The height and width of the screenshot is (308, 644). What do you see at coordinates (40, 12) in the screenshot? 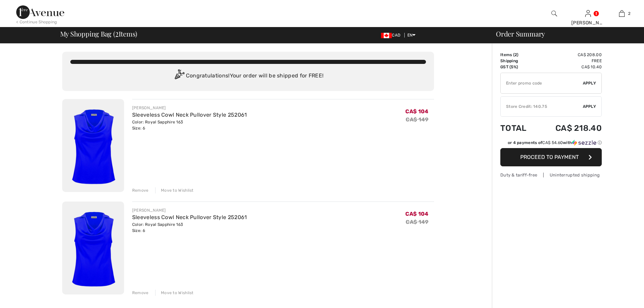
I see `img: 1ère Avenue` at bounding box center [40, 12].